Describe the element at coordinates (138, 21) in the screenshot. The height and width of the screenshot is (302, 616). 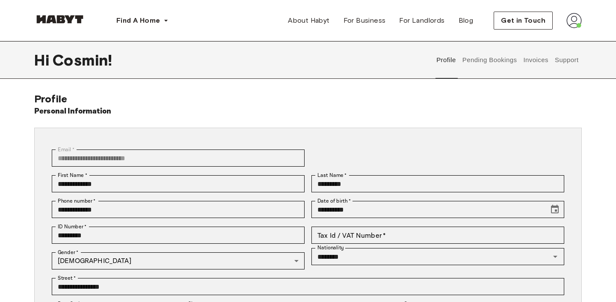
I see `span: Find A Home` at that location.